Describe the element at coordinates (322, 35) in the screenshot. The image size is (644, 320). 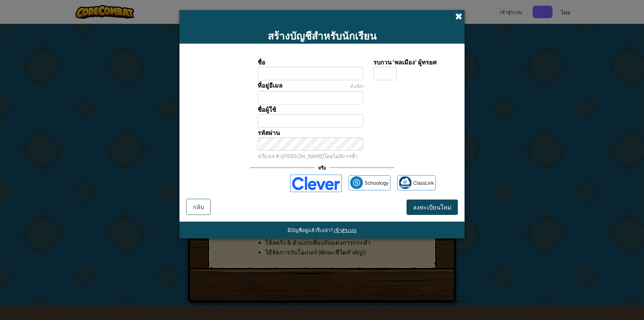
I see `span: สร้างบัญชีสำหรับนักเรียน` at that location.